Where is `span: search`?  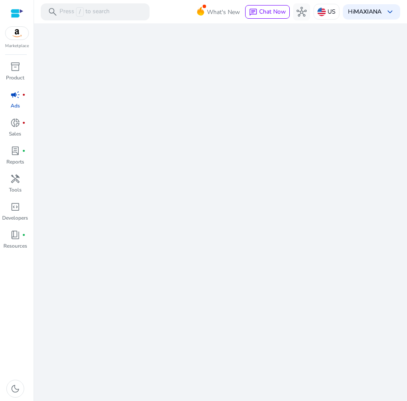
span: search is located at coordinates (53, 12).